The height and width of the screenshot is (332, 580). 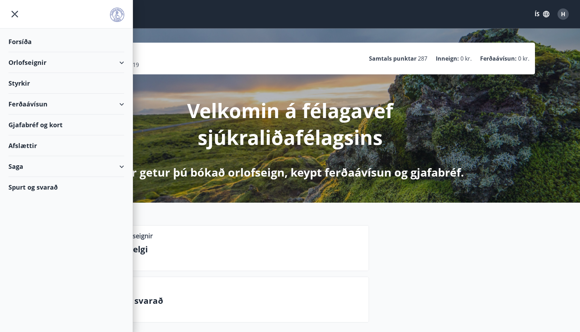 What do you see at coordinates (290, 124) in the screenshot?
I see `p: Velkomin á félagavef sjúkraliðafélagsins` at bounding box center [290, 124].